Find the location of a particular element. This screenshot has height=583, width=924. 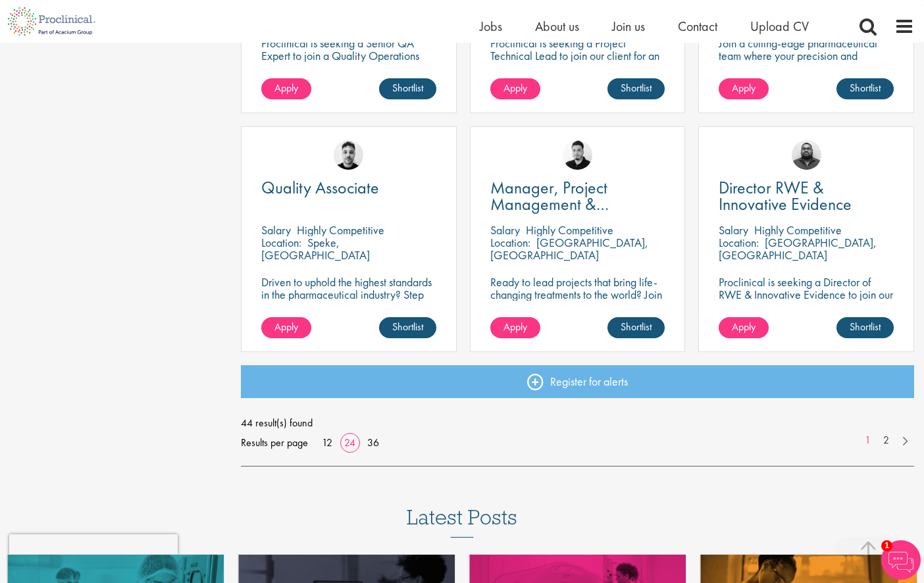

p: Proclinical is seeking a Project Technical Lead to join our client for an exciting contract role. is located at coordinates (578, 55).